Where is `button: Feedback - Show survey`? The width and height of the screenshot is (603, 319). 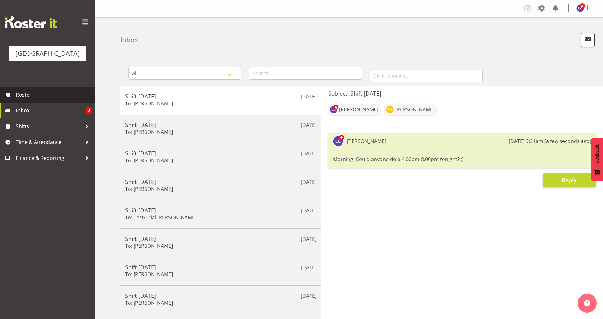 button: Feedback - Show survey is located at coordinates (597, 160).